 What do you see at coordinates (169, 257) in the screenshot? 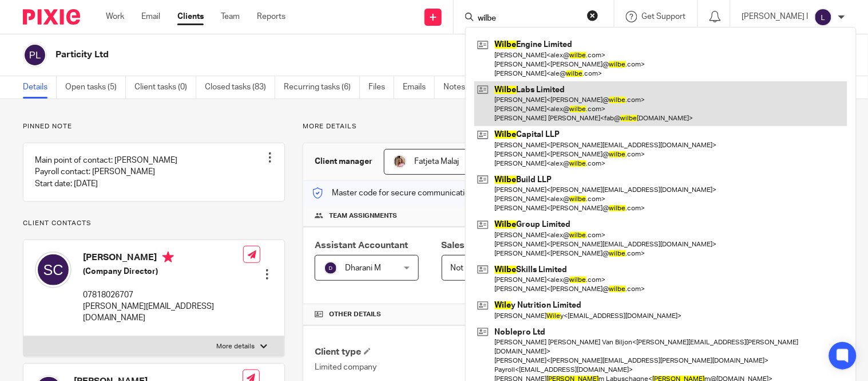
I see `i: Primary` at bounding box center [169, 257].